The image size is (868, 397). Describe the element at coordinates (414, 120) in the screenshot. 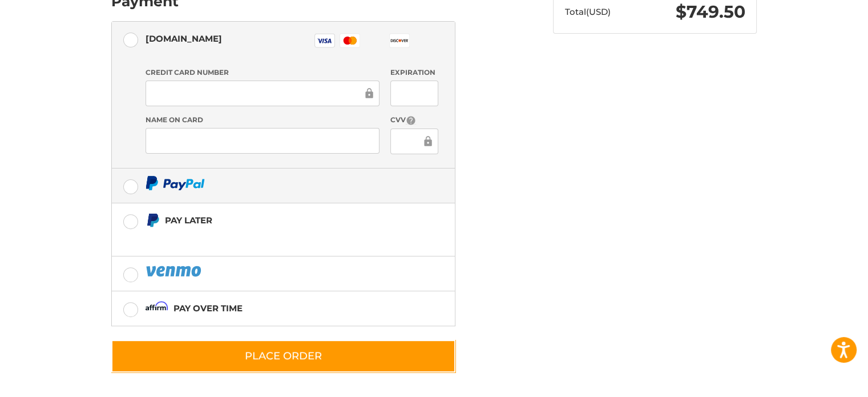

I see `label: CVV` at that location.